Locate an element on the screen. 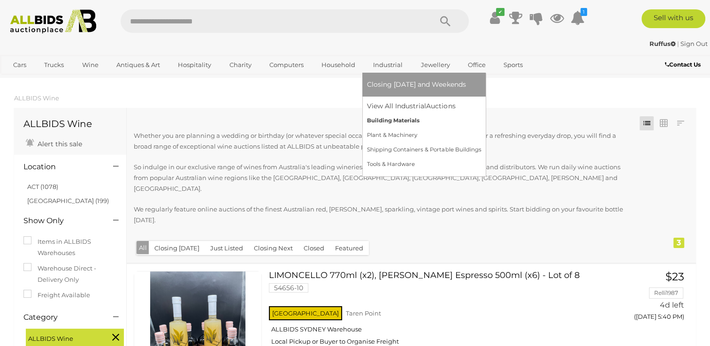 The image size is (710, 346). div: 3 is located at coordinates (678, 243).